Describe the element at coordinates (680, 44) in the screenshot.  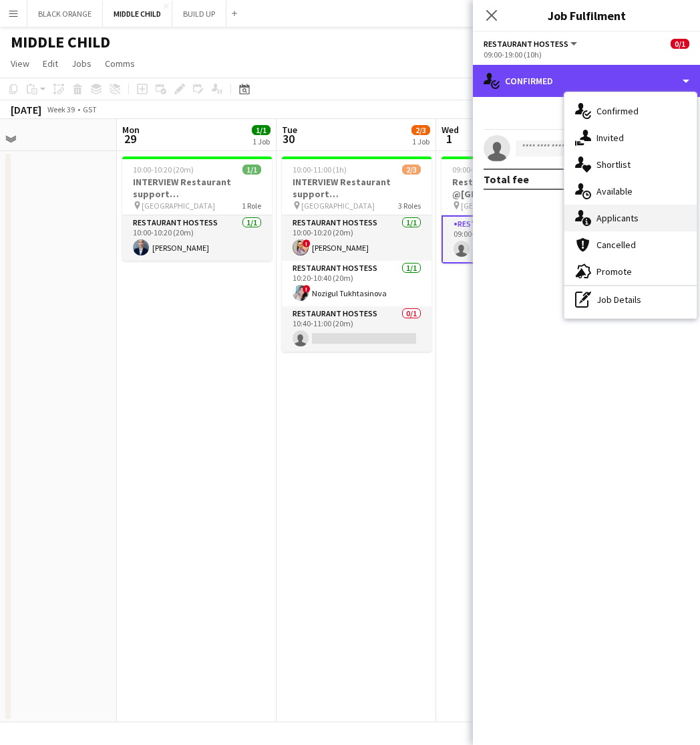
I see `span: 0/1` at that location.